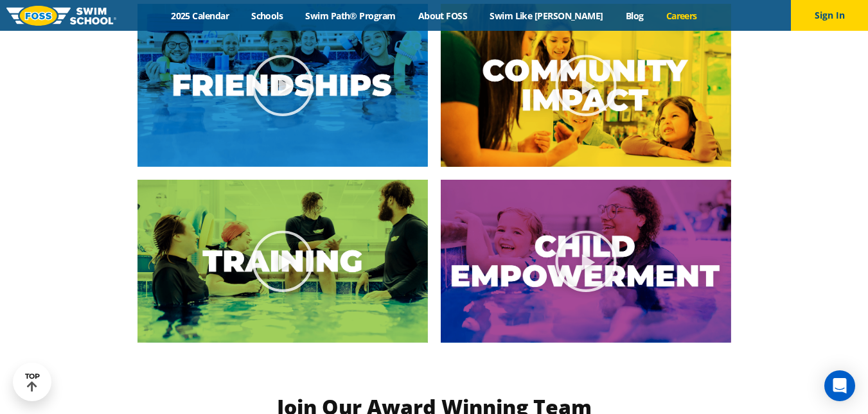  What do you see at coordinates (840, 386) in the screenshot?
I see `div: Open Intercom Messenger` at bounding box center [840, 386].